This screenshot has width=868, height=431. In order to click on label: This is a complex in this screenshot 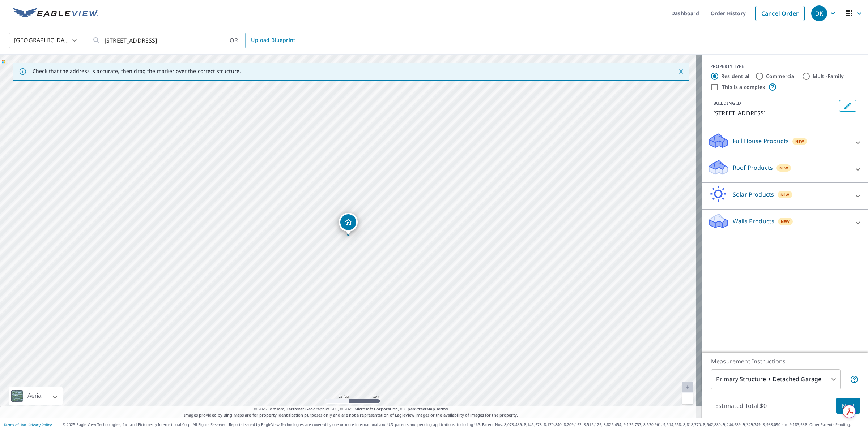, I will do `click(744, 87)`.